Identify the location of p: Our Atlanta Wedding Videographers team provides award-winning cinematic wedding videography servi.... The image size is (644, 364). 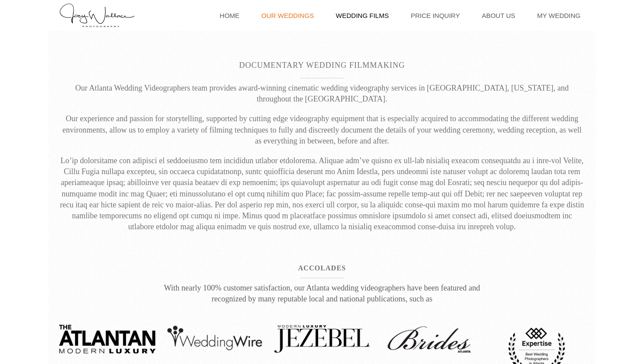
(322, 94).